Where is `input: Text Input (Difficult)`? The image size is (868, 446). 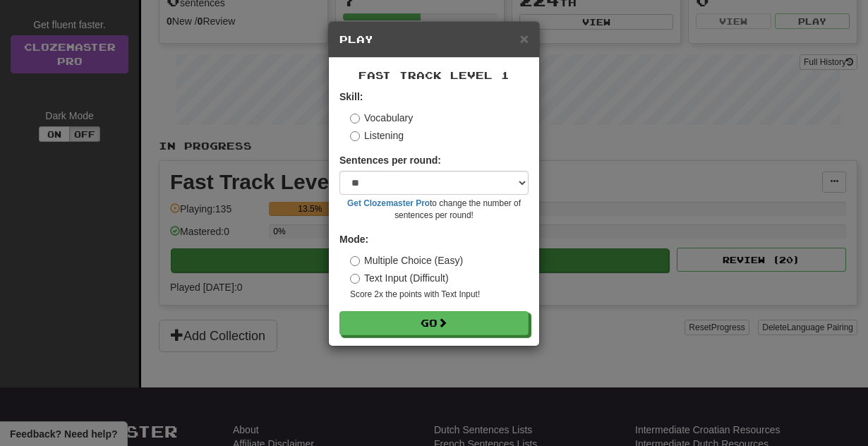
input: Text Input (Difficult) is located at coordinates (355, 278).